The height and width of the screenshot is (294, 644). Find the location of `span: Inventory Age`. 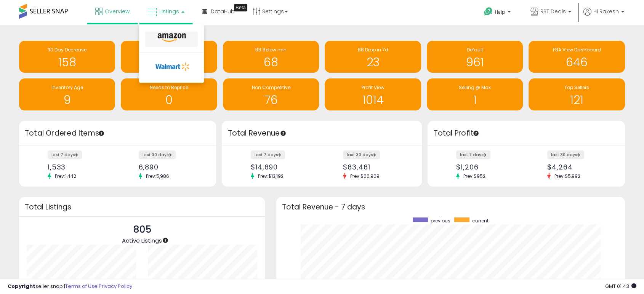

span: Inventory Age is located at coordinates (67, 87).